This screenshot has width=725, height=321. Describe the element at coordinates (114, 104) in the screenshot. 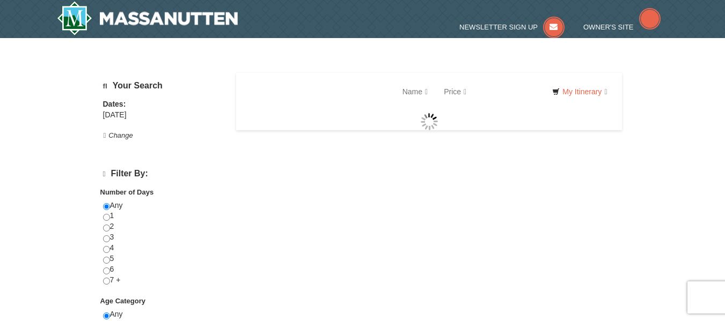

I see `strong: Dates:` at that location.